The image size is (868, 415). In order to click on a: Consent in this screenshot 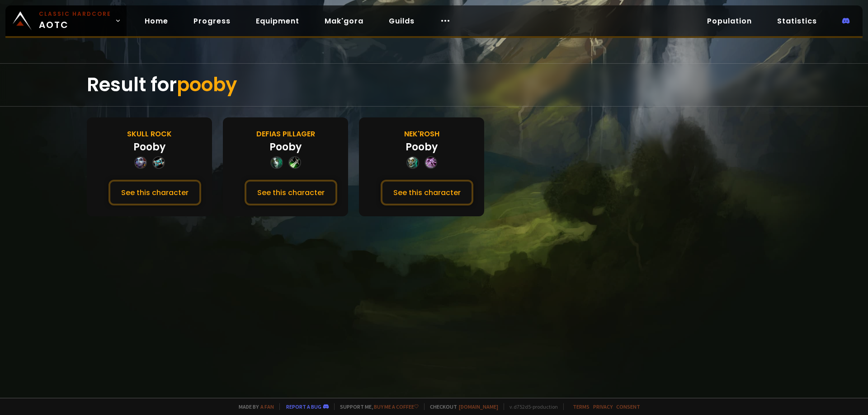, I will do `click(628, 406)`.